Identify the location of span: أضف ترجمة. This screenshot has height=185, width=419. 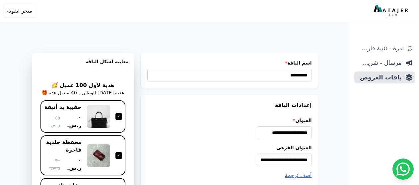
(298, 175).